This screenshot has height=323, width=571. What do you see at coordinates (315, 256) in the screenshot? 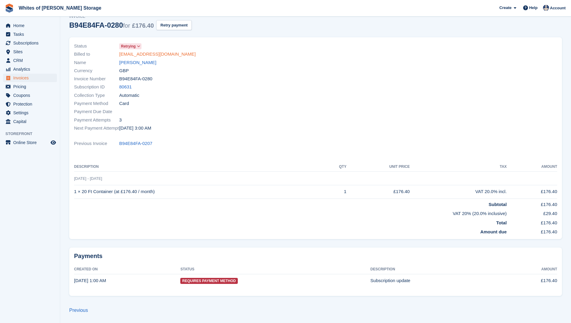
I see `h2: Payments` at bounding box center [315, 256].